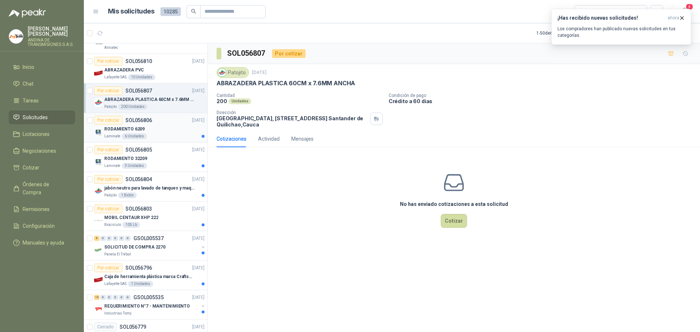 This screenshot has height=332, width=700. Describe the element at coordinates (139, 150) in the screenshot. I see `p: SOL056805` at that location.